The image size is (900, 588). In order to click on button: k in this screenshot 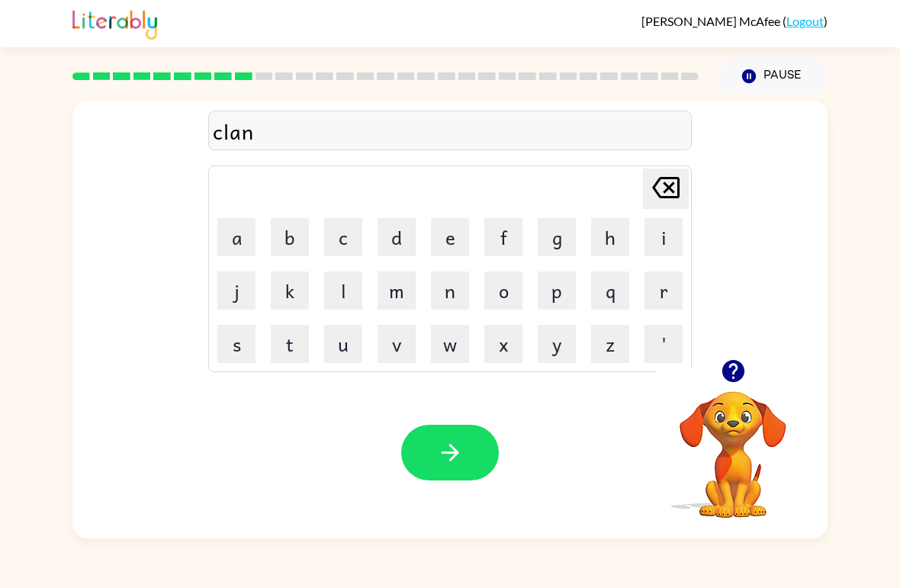, I will do `click(290, 291)`.